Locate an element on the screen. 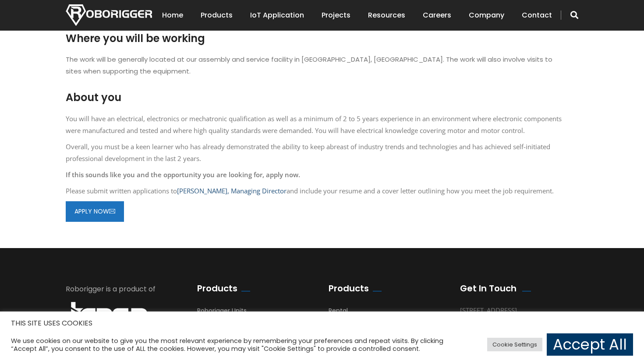 This screenshot has height=364, width=644. a: APPLY NOW is located at coordinates (95, 212).